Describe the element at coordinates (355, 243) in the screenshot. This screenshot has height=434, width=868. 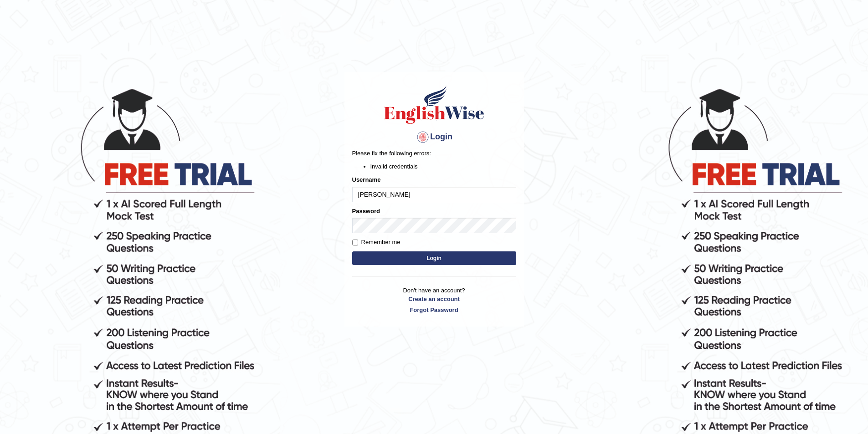
I see `input: Remember me` at that location.